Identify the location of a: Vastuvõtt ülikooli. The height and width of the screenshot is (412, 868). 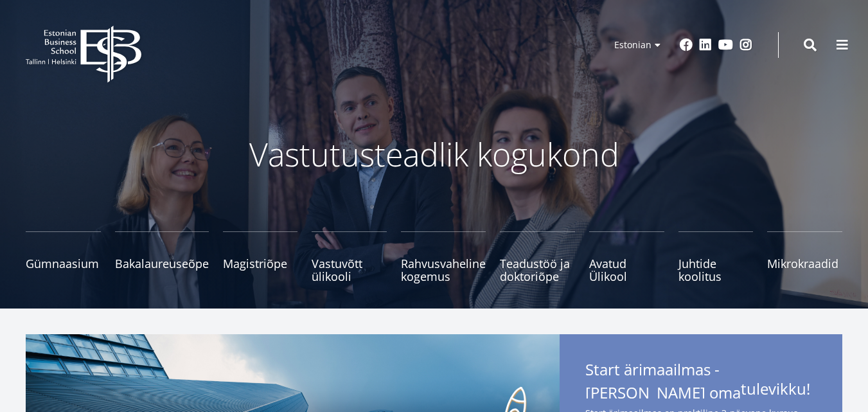
(349, 257).